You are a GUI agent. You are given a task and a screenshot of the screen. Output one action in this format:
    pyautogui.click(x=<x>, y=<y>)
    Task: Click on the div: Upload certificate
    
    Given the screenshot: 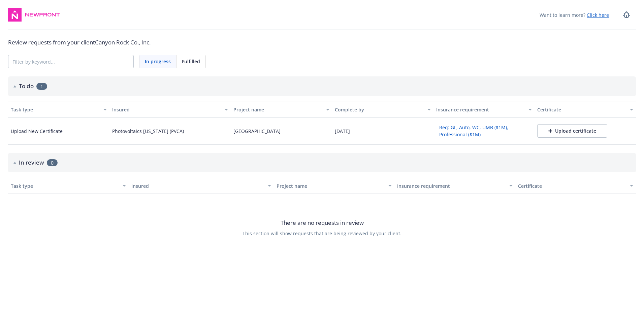 What is the action you would take?
    pyautogui.click(x=572, y=131)
    